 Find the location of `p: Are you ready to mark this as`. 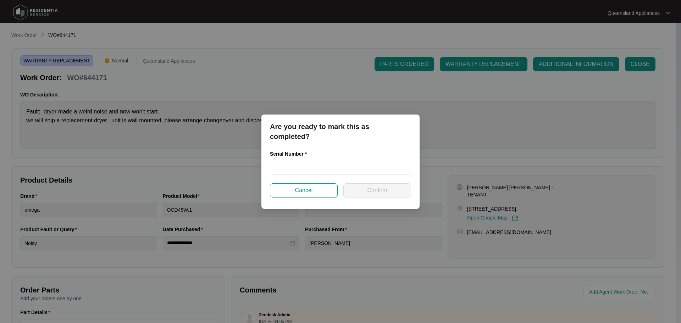

p: Are you ready to mark this as is located at coordinates (340, 127).